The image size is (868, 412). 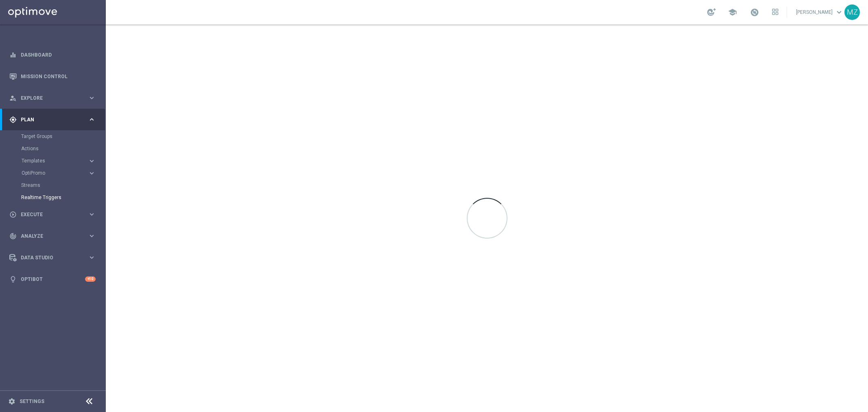 I want to click on span: Execute, so click(x=55, y=215).